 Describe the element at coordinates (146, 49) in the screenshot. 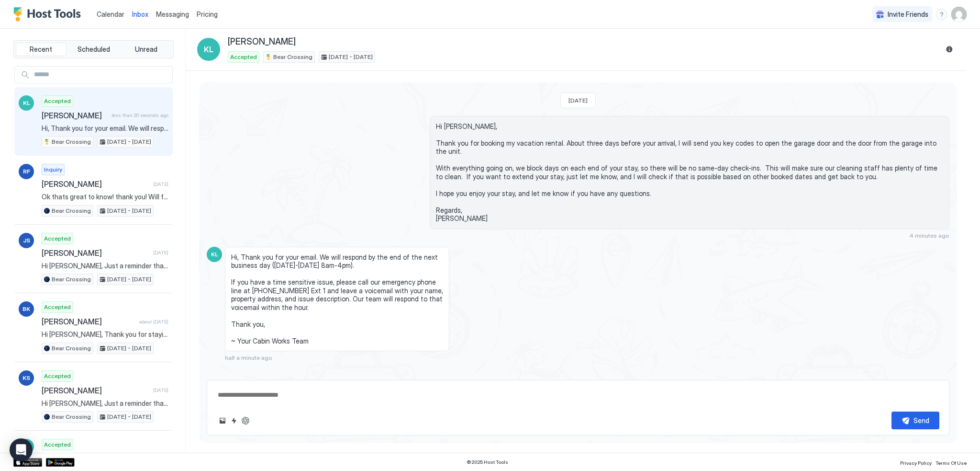

I see `span: Unread` at that location.